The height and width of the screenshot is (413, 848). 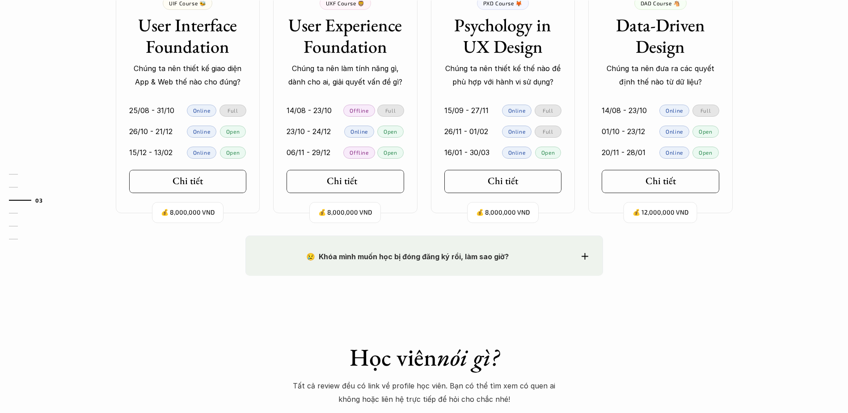 What do you see at coordinates (151, 131) in the screenshot?
I see `p: 26/10 - 21/12` at bounding box center [151, 131].